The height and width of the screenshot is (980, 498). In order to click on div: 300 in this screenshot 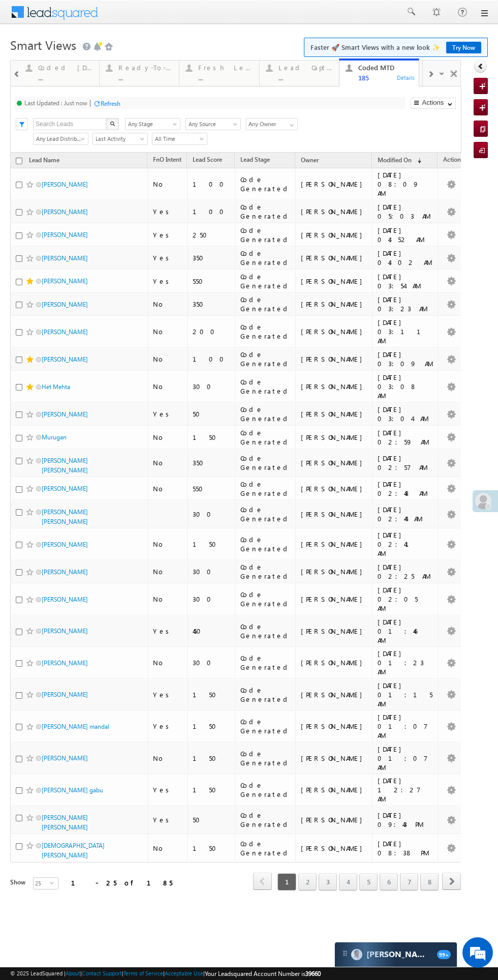, I will do `click(211, 599)`.